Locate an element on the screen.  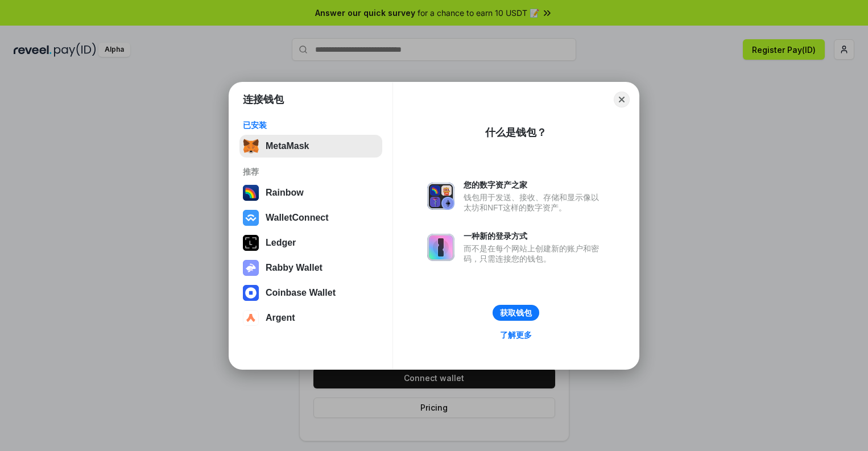
button: Ledger is located at coordinates (310, 243).